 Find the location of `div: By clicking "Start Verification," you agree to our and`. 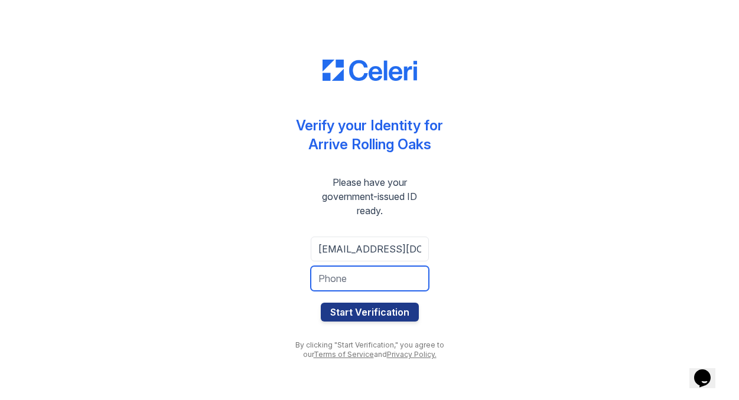

div: By clicking "Start Verification," you agree to our and is located at coordinates (370, 350).